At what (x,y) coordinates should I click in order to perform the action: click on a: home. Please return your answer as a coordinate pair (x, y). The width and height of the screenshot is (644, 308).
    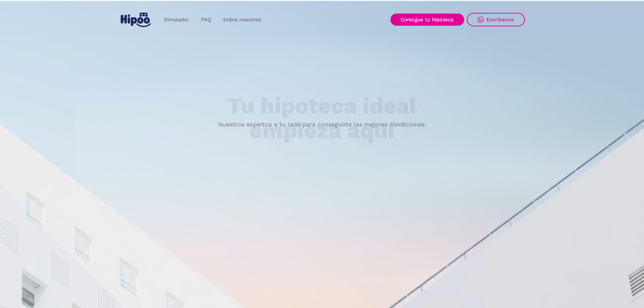
    Looking at the image, I should click on (136, 20).